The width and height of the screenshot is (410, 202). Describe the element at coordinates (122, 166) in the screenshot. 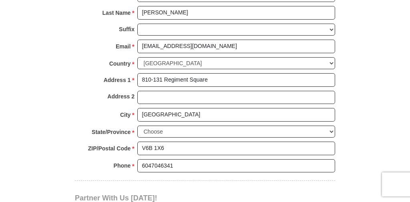

I see `strong: Phone` at that location.